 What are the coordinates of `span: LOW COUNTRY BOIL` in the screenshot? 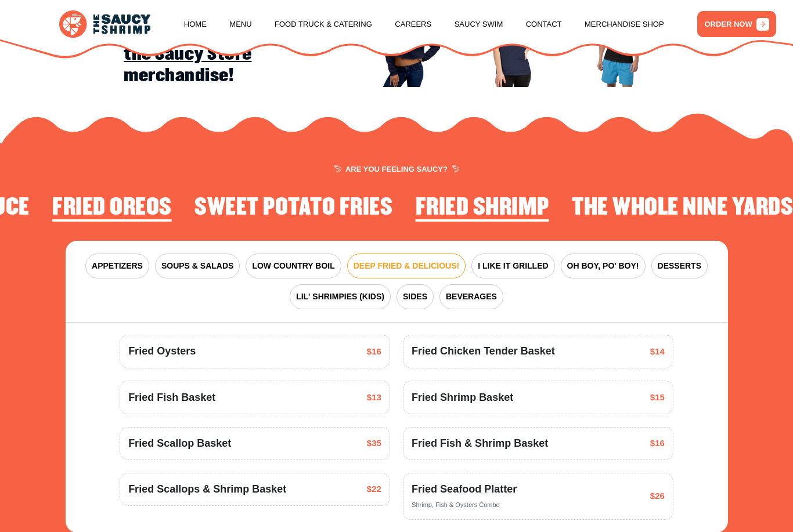 It's located at (293, 266).